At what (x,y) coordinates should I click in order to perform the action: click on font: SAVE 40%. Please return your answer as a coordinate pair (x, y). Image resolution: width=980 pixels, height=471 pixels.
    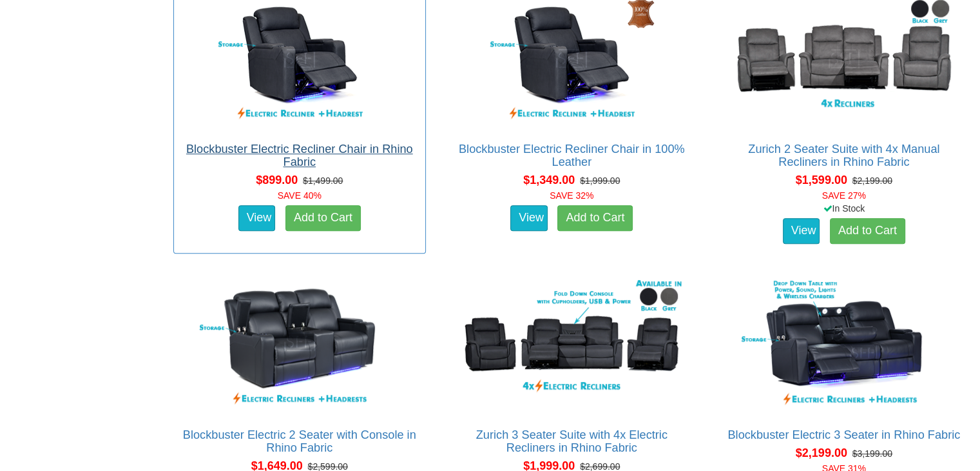
    Looking at the image, I should click on (299, 195).